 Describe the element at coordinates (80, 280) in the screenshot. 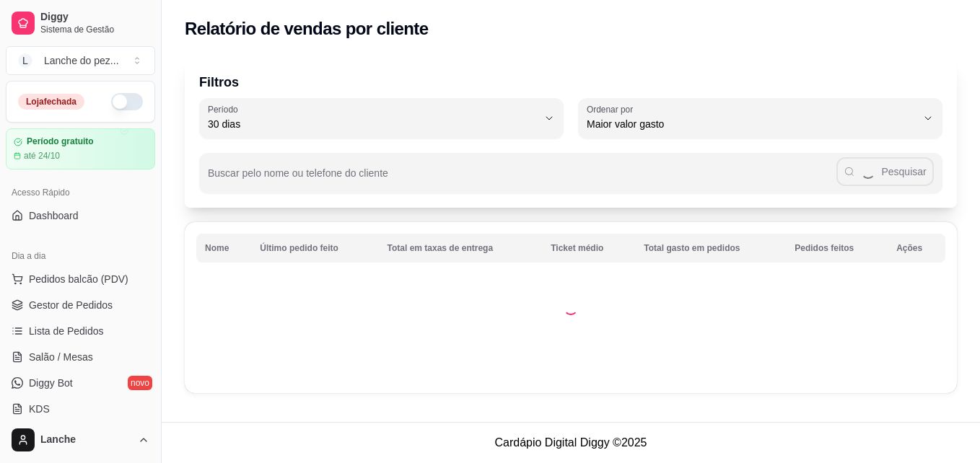

I see `button: Pedidos balcão (PDV)` at that location.